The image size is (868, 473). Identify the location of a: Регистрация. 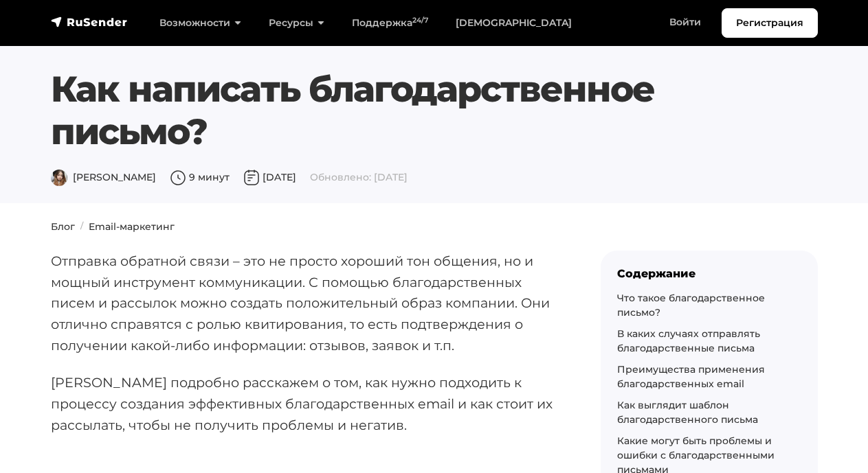
(770, 22).